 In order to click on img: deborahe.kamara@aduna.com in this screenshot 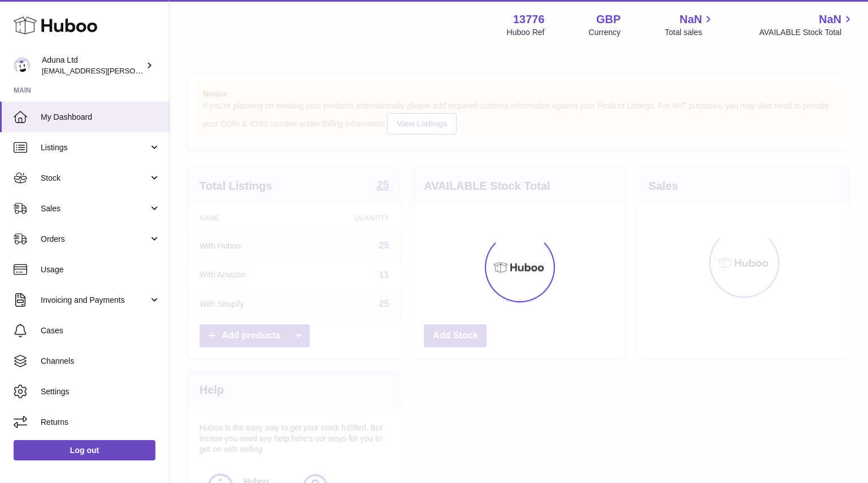, I will do `click(22, 65)`.